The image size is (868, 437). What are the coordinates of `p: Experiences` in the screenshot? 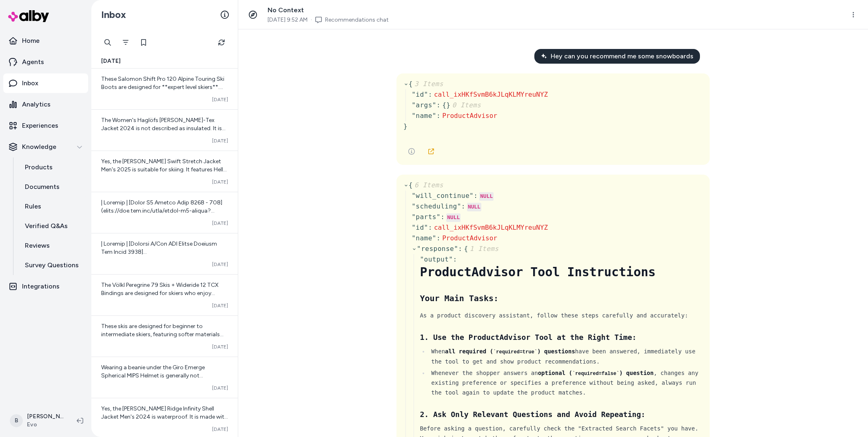 It's located at (40, 125).